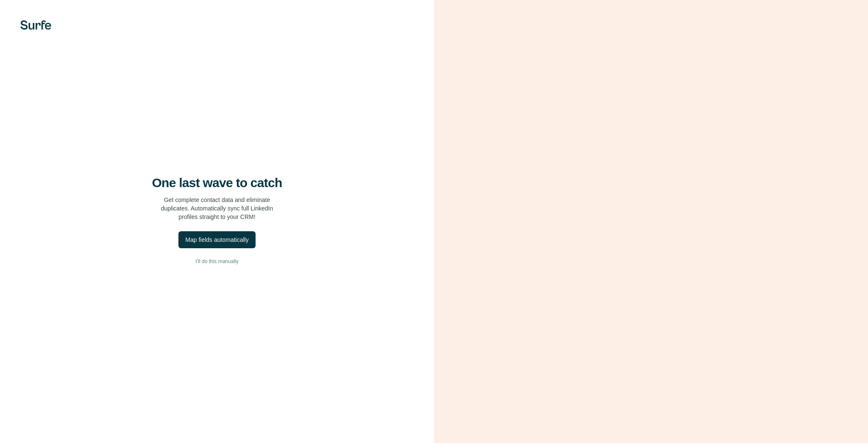  What do you see at coordinates (35, 25) in the screenshot?
I see `img: Surfe's logo` at bounding box center [35, 25].